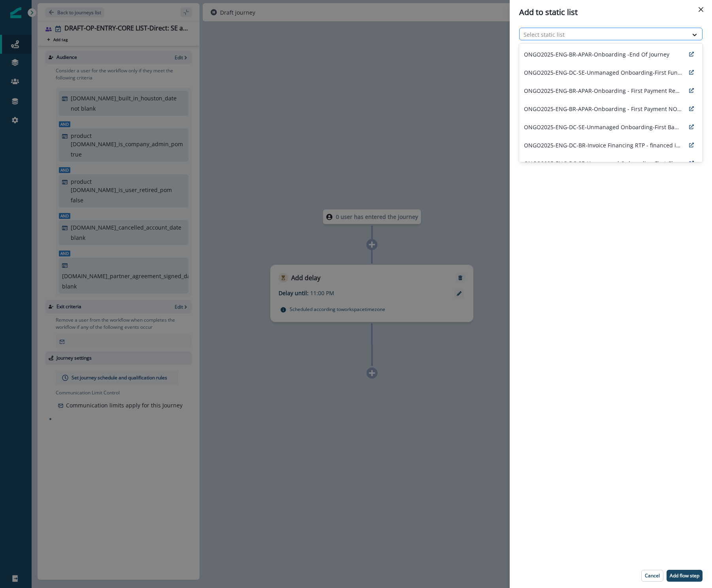 Image resolution: width=712 pixels, height=588 pixels. Describe the element at coordinates (701, 10) in the screenshot. I see `button: Close` at that location.